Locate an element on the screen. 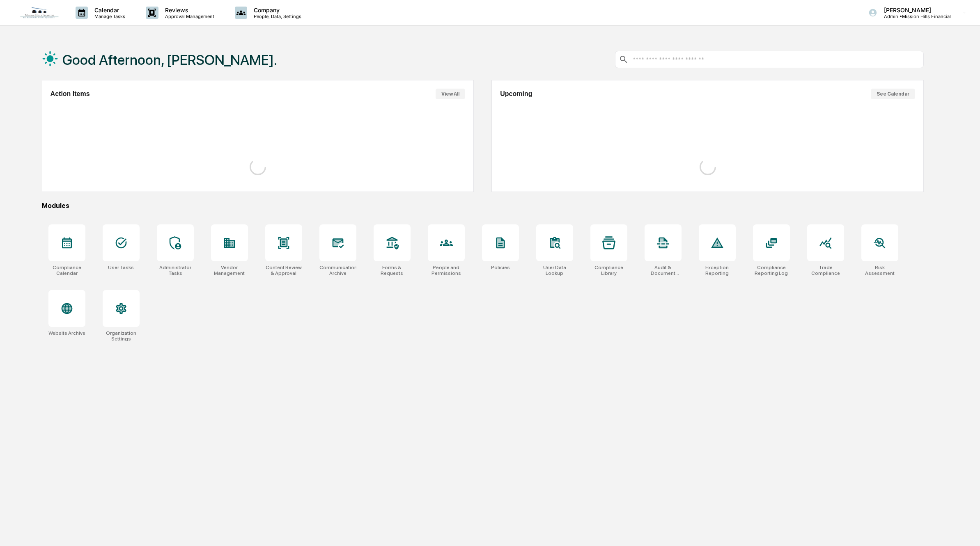 The height and width of the screenshot is (546, 980). div: Compliance Reporting Log is located at coordinates (771, 270).